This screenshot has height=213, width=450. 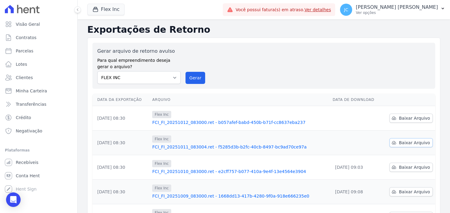 I want to click on span: Crédito, so click(x=23, y=118).